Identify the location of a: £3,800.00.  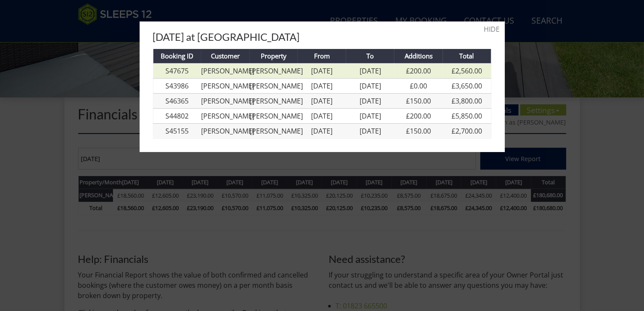
(466, 101).